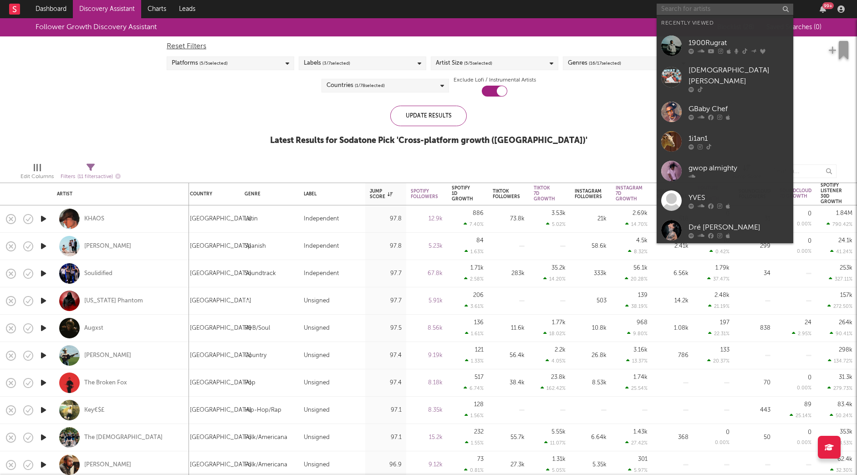 The height and width of the screenshot is (475, 857). What do you see at coordinates (640, 432) in the screenshot?
I see `div: 1.43k` at bounding box center [640, 432].